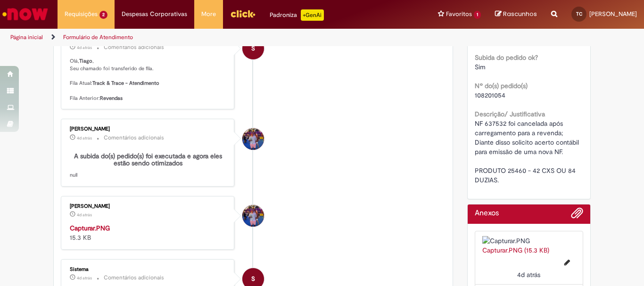 The height and width of the screenshot is (286, 644). I want to click on b: A subida do(s) pedido(s) foi executada e agora eles estão sendo otimizados, so click(149, 159).